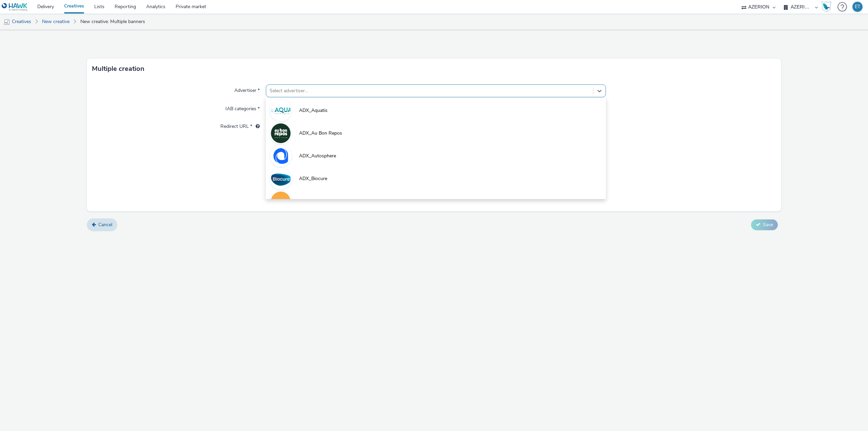  What do you see at coordinates (280, 202) in the screenshot?
I see `img: ADX_Camber` at bounding box center [280, 202].